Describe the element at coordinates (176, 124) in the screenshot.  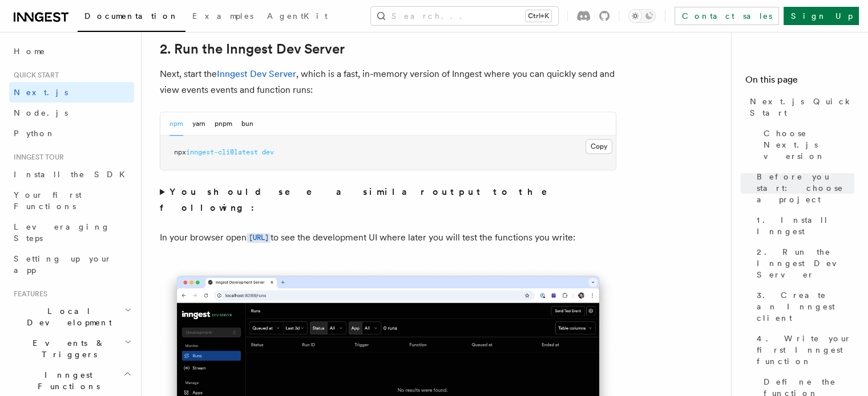
I see `button: npm` at that location.